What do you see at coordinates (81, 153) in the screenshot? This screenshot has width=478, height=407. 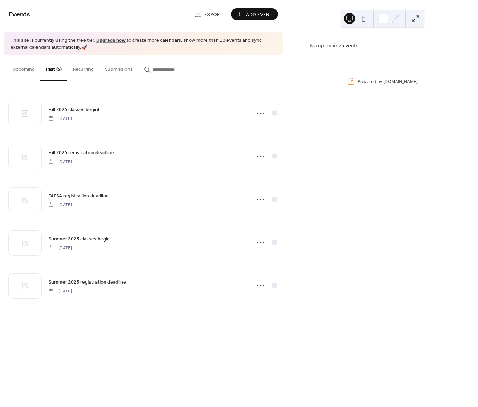 I see `span: Fall 2025 registration deadline` at bounding box center [81, 153].